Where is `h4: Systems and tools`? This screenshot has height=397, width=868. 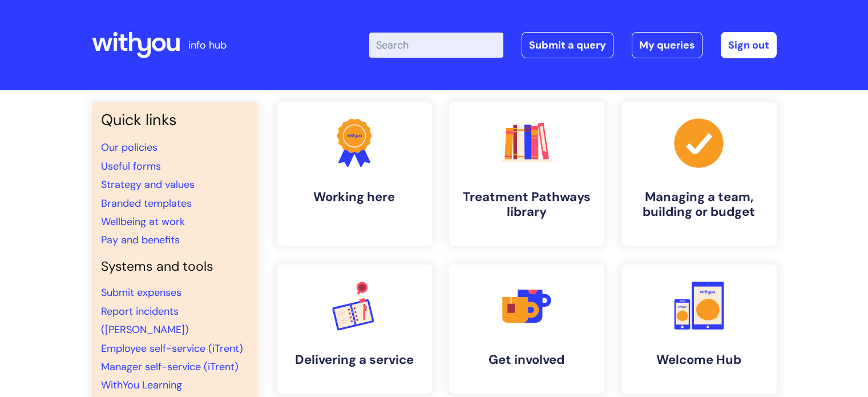
h4: Systems and tools is located at coordinates (175, 266).